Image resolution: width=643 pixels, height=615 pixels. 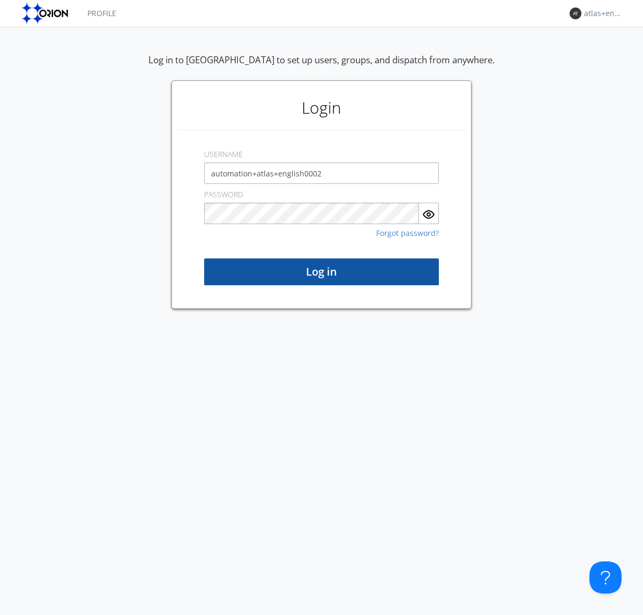 I want to click on label: PASSWORD, so click(x=223, y=195).